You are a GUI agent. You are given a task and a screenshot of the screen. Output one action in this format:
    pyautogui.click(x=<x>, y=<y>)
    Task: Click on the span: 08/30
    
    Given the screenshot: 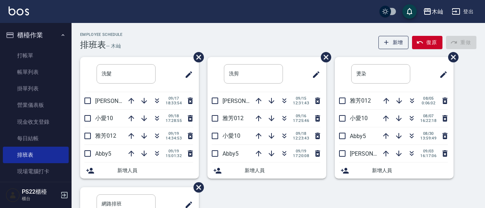 What is the action you would take?
    pyautogui.click(x=428, y=133)
    